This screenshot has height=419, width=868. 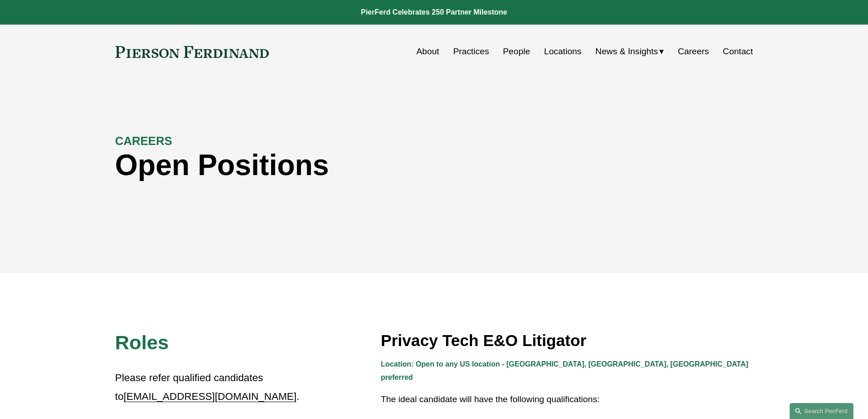 I want to click on a: Careers, so click(x=693, y=52).